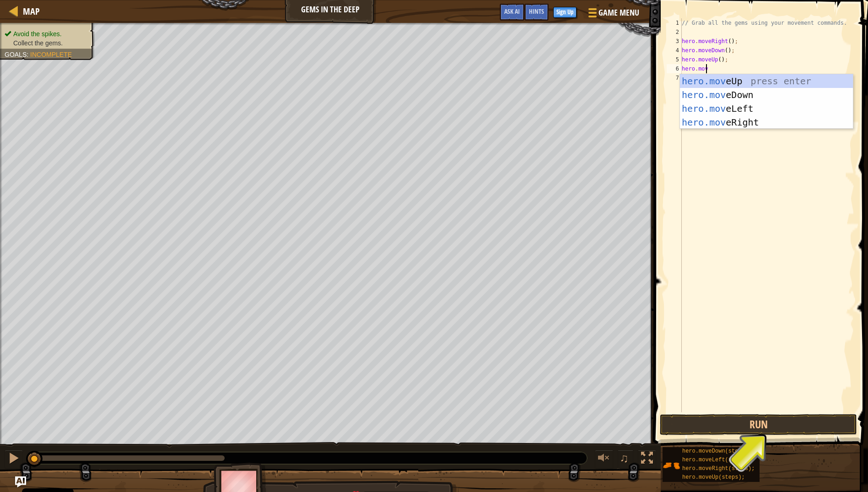 This screenshot has width=868, height=492. What do you see at coordinates (38, 43) in the screenshot?
I see `span: Collect the gems.` at bounding box center [38, 43].